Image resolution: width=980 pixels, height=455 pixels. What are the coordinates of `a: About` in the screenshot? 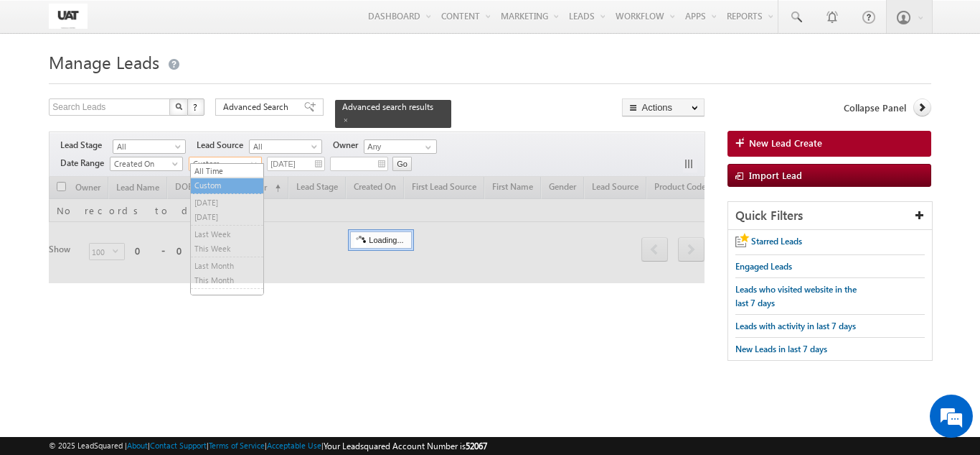 It's located at (137, 445).